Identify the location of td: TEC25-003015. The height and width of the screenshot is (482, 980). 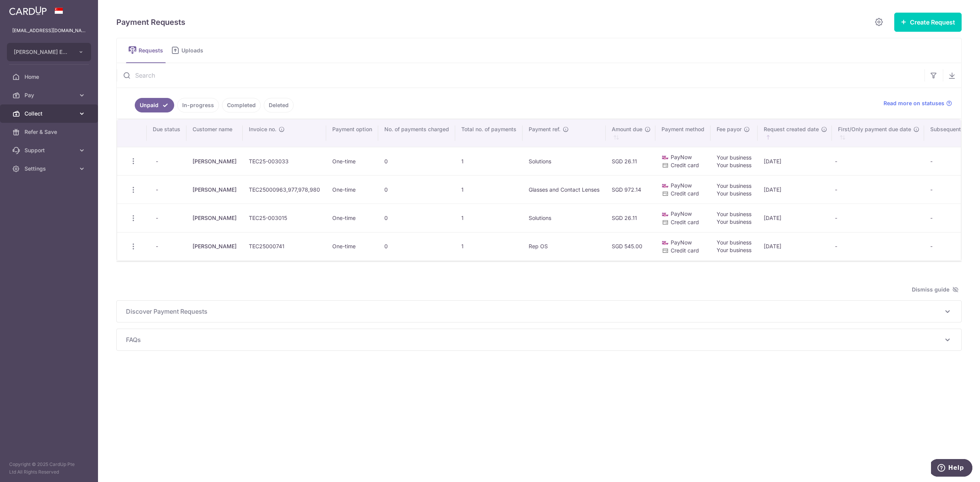
(284, 218).